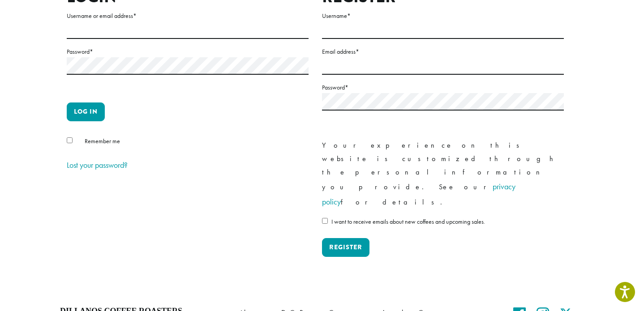  What do you see at coordinates (102, 141) in the screenshot?
I see `span: Remember me` at bounding box center [102, 141].